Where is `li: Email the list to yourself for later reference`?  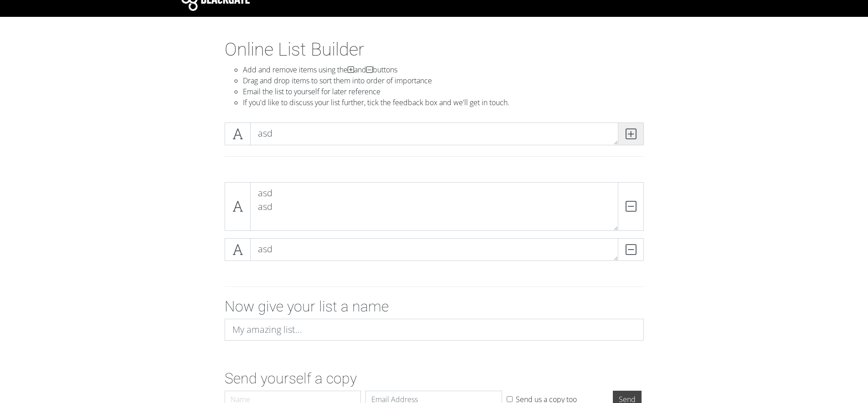 li: Email the list to yourself for later reference is located at coordinates (444, 92).